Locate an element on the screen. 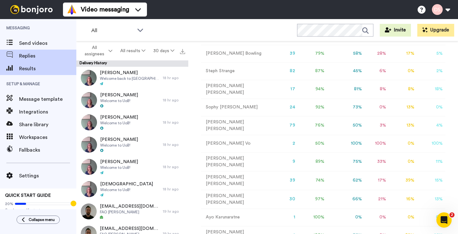  td: 39 is located at coordinates (281, 180).